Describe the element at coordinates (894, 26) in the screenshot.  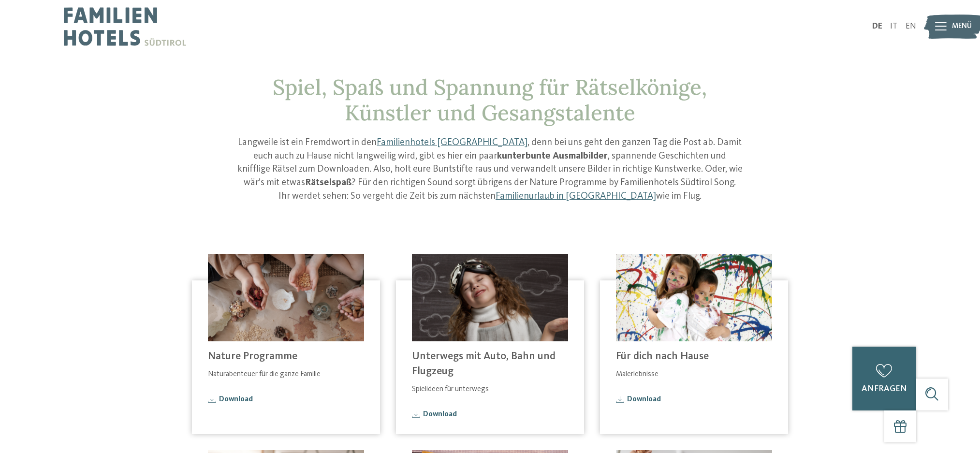
I see `a: IT` at that location.